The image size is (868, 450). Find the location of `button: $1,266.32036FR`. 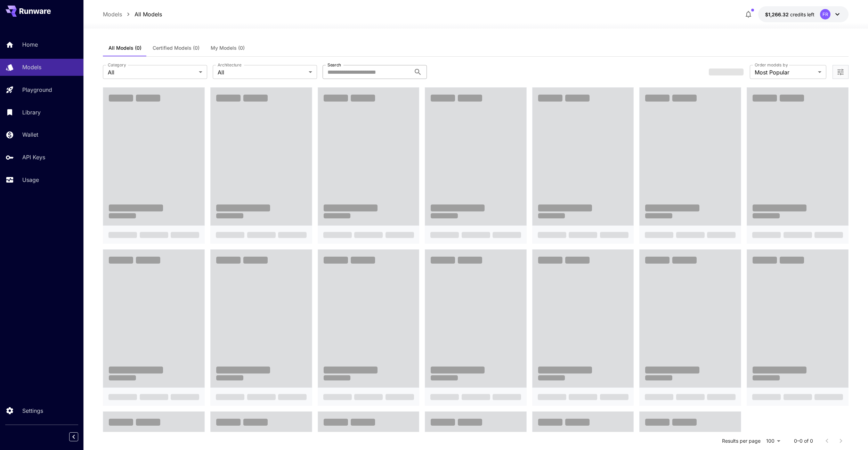

button: $1,266.32036FR is located at coordinates (803, 14).